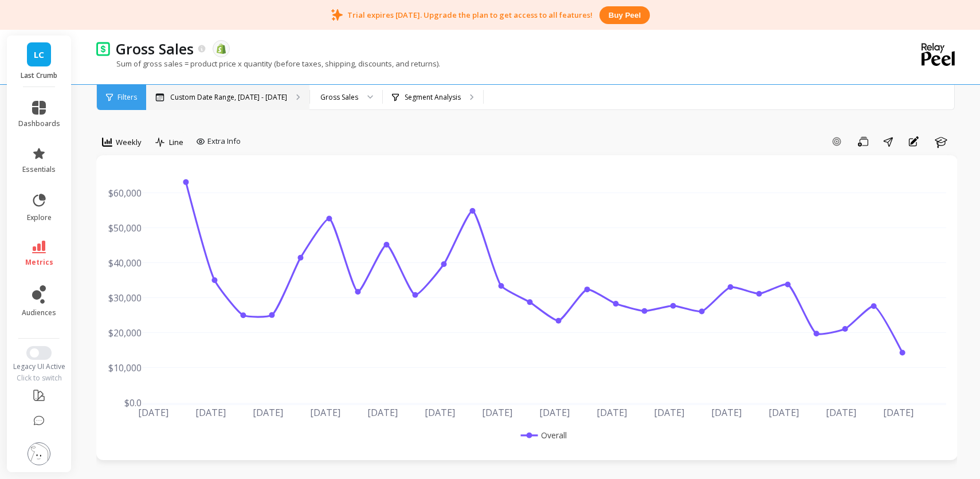  I want to click on img: api.shopify.svg, so click(221, 48).